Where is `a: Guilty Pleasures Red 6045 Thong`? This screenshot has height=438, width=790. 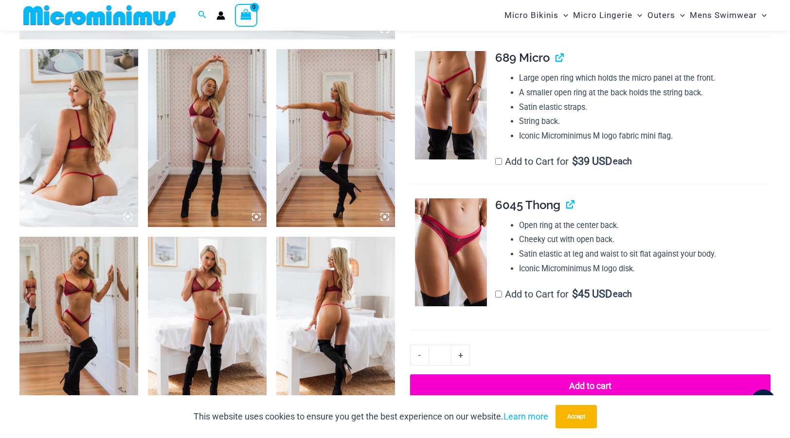
a: Guilty Pleasures Red 6045 Thong is located at coordinates (451, 252).